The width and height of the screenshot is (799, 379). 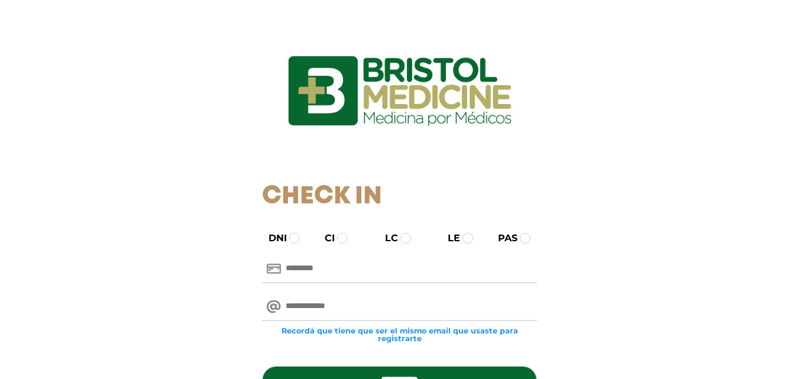 I want to click on h1: Check In, so click(x=399, y=197).